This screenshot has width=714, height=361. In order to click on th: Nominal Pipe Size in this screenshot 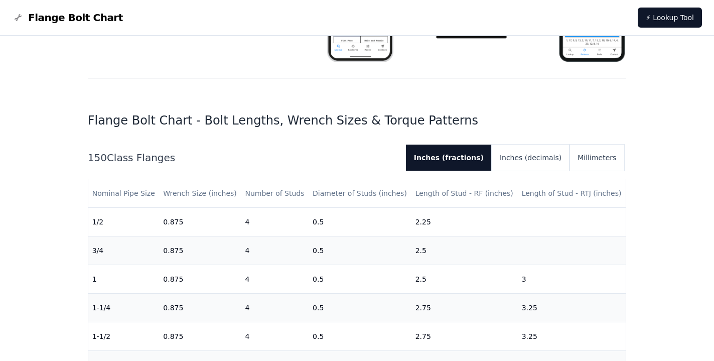, I will do `click(124, 193)`.